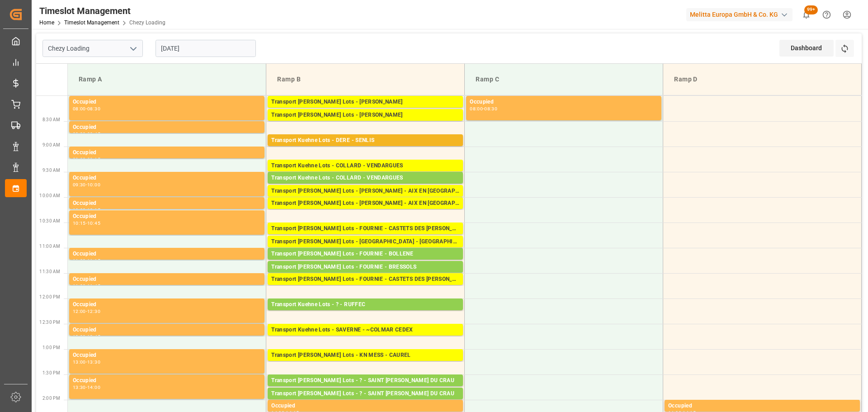  I want to click on div: 12:45, so click(94, 336).